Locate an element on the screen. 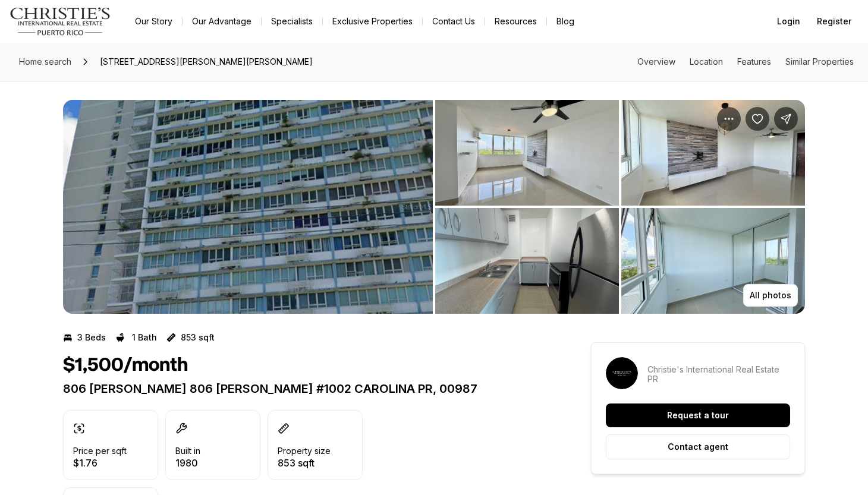 Image resolution: width=868 pixels, height=495 pixels. p: All photos is located at coordinates (770, 295).